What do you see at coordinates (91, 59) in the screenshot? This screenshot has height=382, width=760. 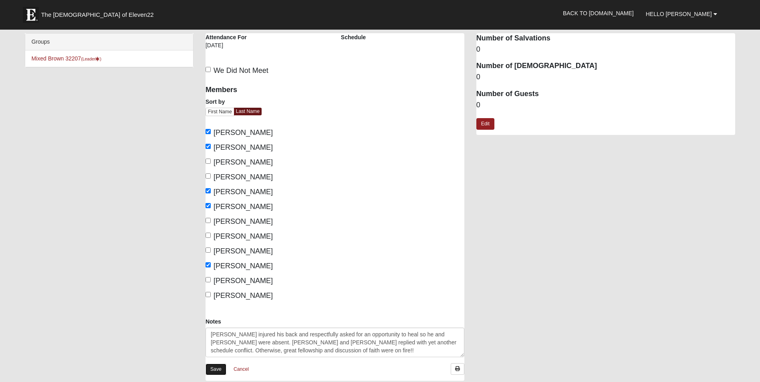 I see `small: (Leader )` at bounding box center [91, 59].